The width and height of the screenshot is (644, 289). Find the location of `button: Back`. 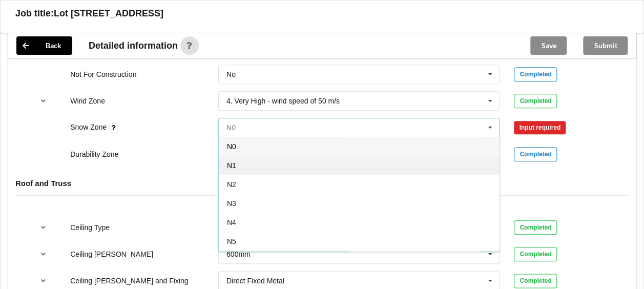

button: Back is located at coordinates (44, 46).